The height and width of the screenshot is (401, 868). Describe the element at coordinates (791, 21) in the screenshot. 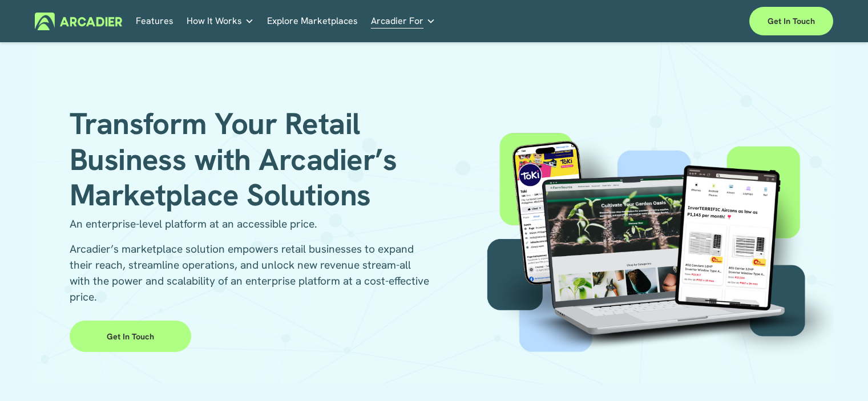

I see `a: Get in touch` at that location.